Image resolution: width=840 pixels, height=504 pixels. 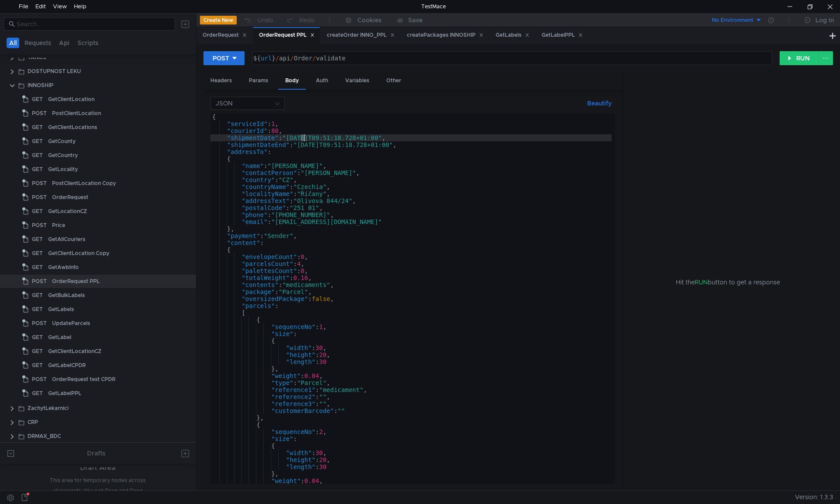 What do you see at coordinates (88, 43) in the screenshot?
I see `button: Scripts` at bounding box center [88, 43].